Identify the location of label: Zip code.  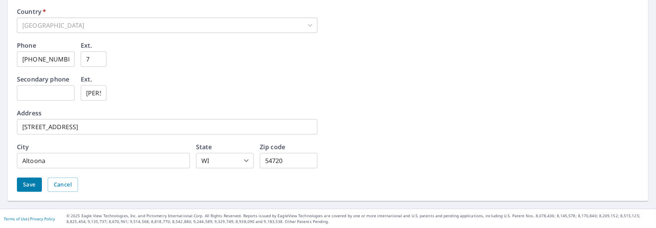
(273, 147).